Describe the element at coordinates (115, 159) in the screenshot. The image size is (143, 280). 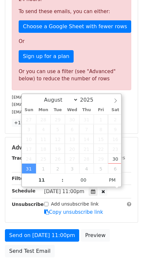
I see `span: August 30, 2025` at that location.